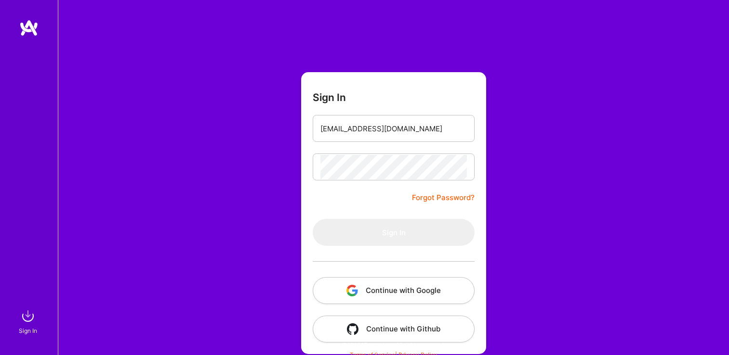 Image resolution: width=729 pixels, height=355 pixels. What do you see at coordinates (28, 331) in the screenshot?
I see `div: Sign In` at bounding box center [28, 331].